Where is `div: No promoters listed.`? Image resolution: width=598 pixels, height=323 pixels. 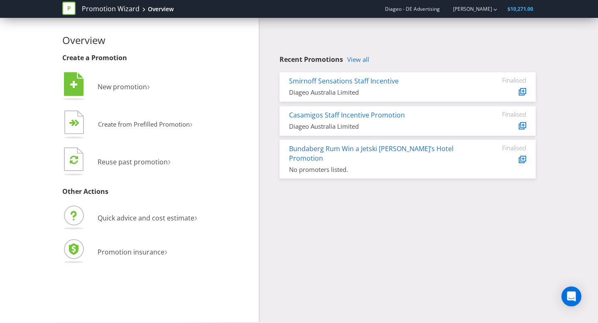 div: No promoters listed. is located at coordinates (376, 169).